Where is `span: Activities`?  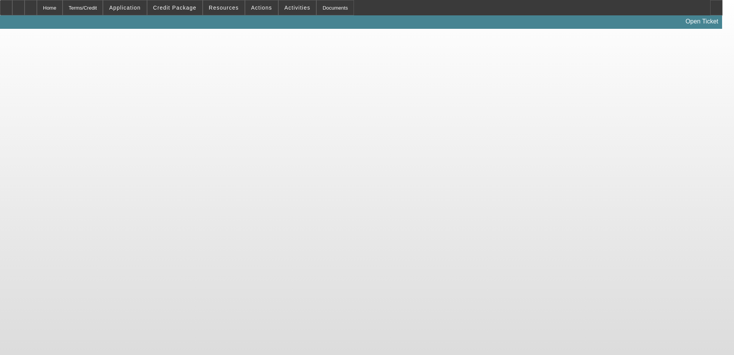 span: Activities is located at coordinates (297, 8).